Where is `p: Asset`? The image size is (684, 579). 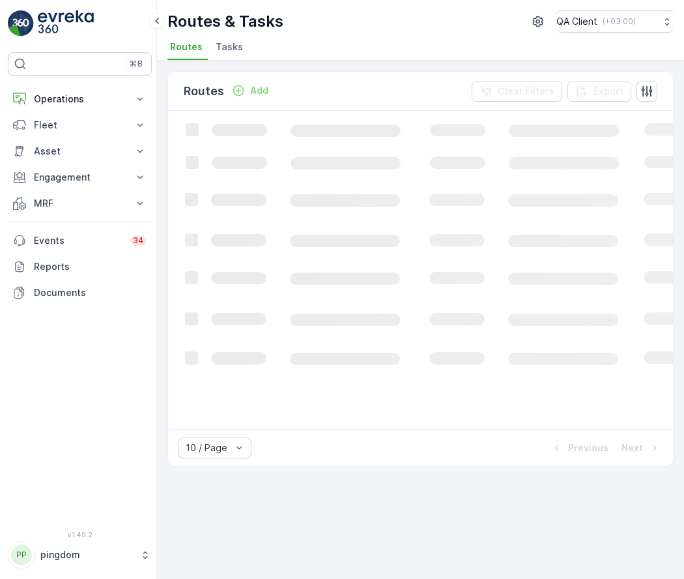
p: Asset is located at coordinates (80, 151).